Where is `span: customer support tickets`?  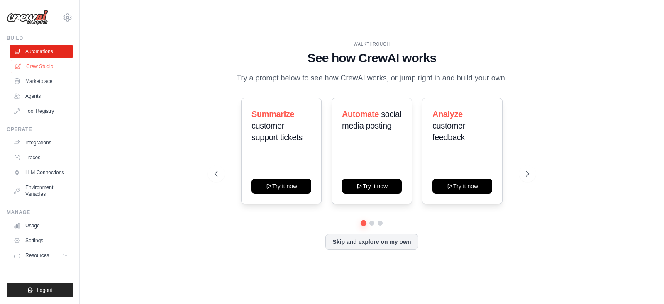 span: customer support tickets is located at coordinates (277, 131).